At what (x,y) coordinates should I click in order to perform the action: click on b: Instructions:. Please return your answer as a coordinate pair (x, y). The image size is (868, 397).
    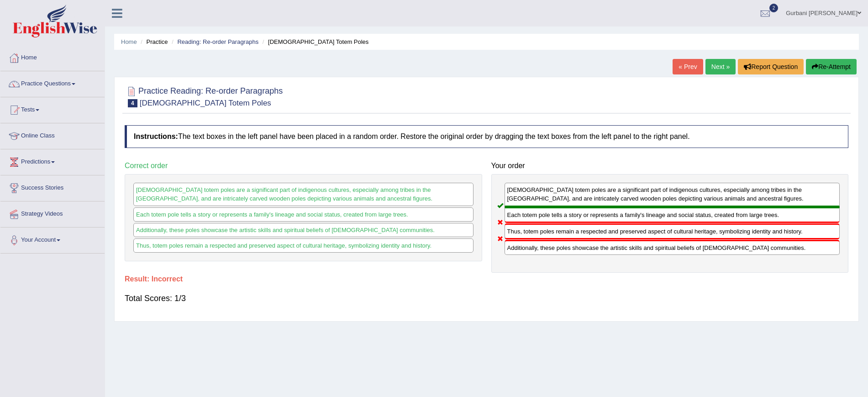
    Looking at the image, I should click on (156, 136).